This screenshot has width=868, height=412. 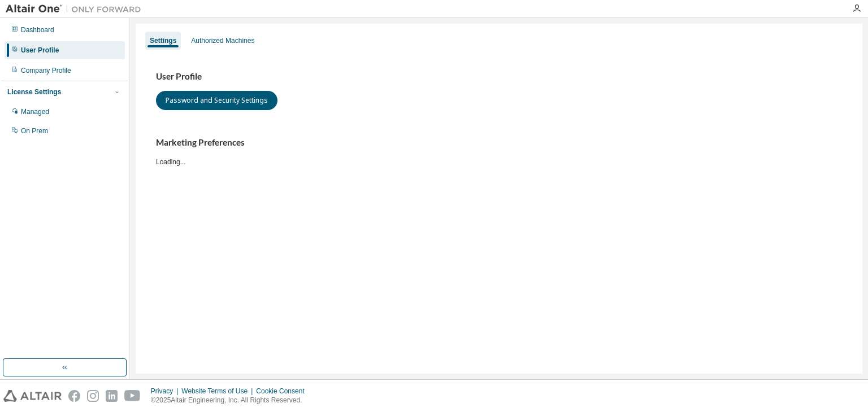 What do you see at coordinates (111, 396) in the screenshot?
I see `img: linkedin.svg` at bounding box center [111, 396].